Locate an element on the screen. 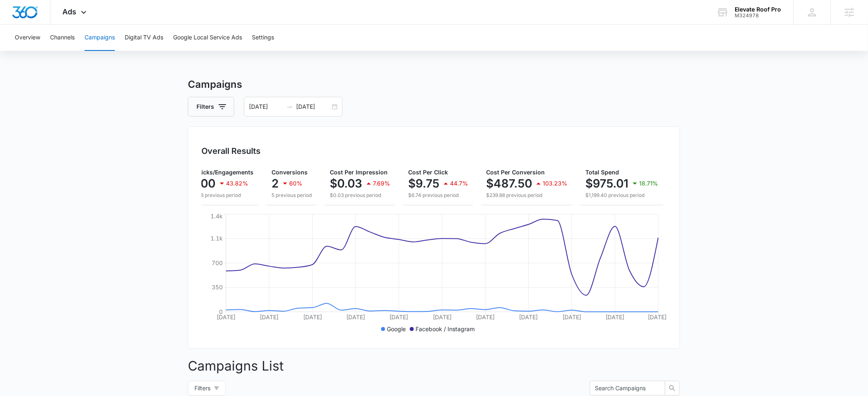  p: 5 previous period is located at coordinates (292, 196).